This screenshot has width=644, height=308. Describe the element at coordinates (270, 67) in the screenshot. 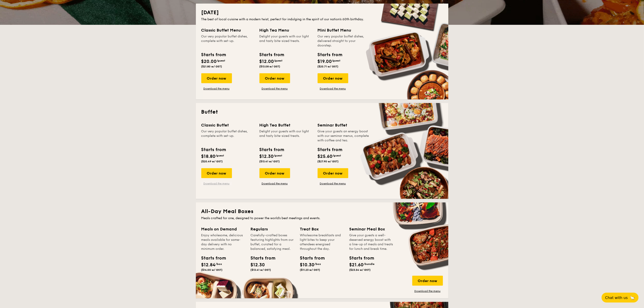

I see `span: ($13.08 w/ GST)` at that location.